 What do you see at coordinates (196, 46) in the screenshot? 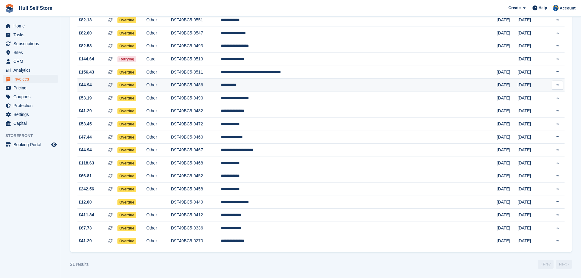
I see `td: D9F49BC5-0493` at bounding box center [196, 46].